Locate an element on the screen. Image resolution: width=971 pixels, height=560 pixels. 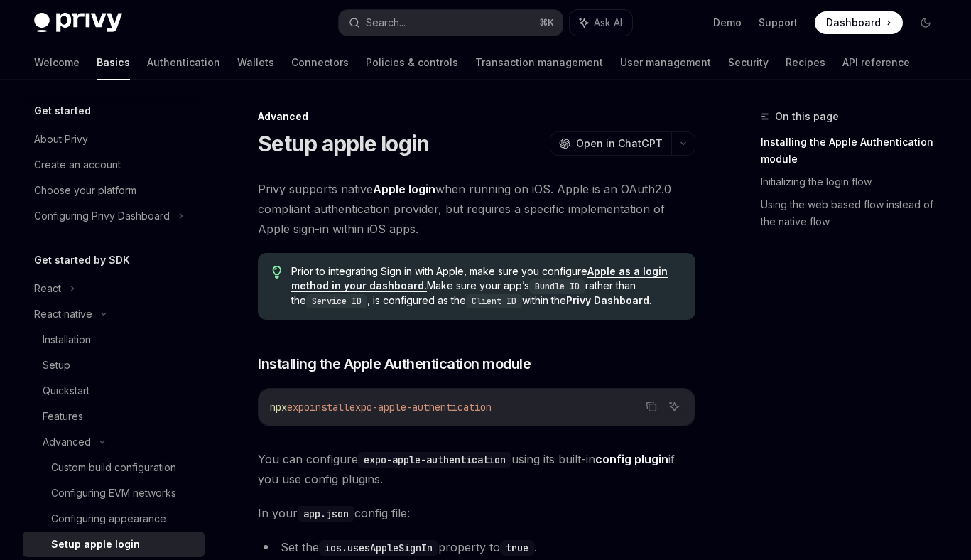
span: install is located at coordinates (330, 407).